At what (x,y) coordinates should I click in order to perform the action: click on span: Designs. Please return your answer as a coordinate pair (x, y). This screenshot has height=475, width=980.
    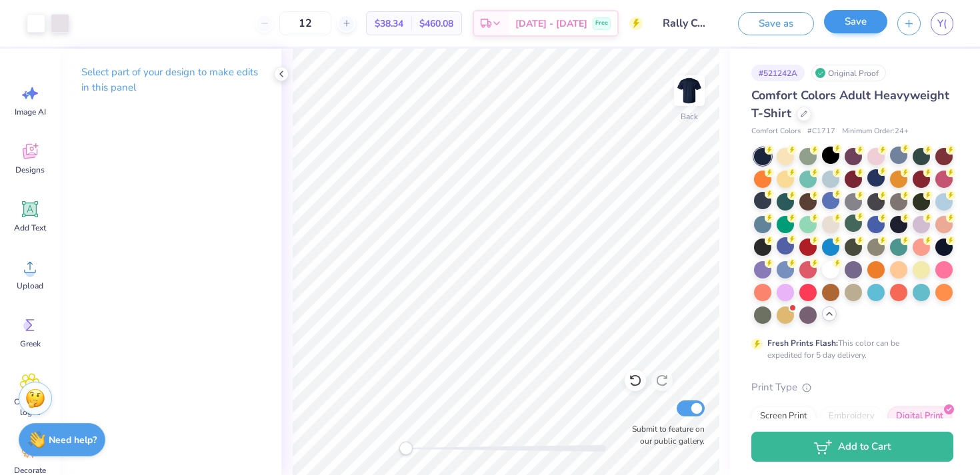
    Looking at the image, I should click on (30, 170).